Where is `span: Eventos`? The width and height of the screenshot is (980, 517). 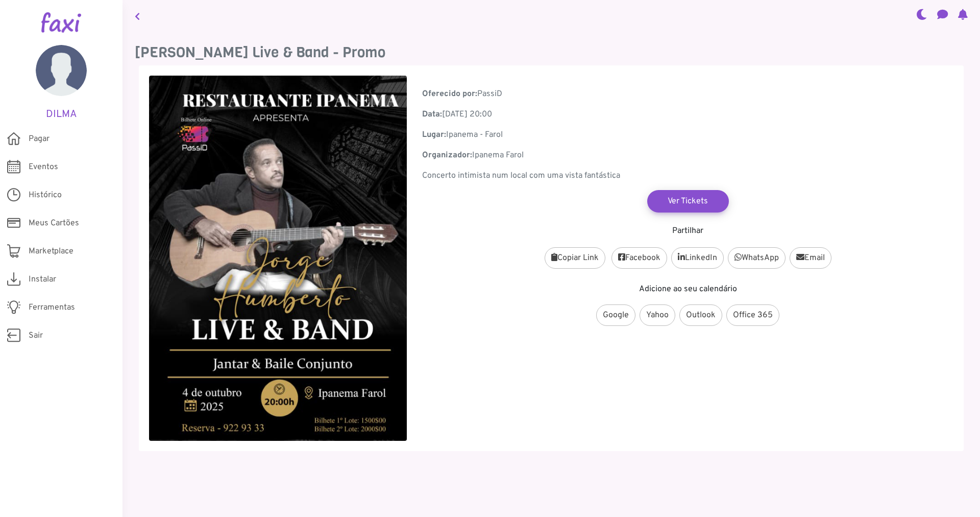 span: Eventos is located at coordinates (44, 167).